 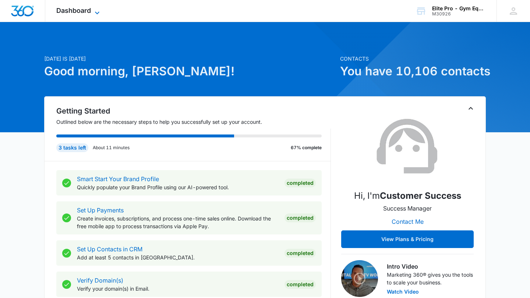 I want to click on a: Set Up Payments, so click(x=100, y=210).